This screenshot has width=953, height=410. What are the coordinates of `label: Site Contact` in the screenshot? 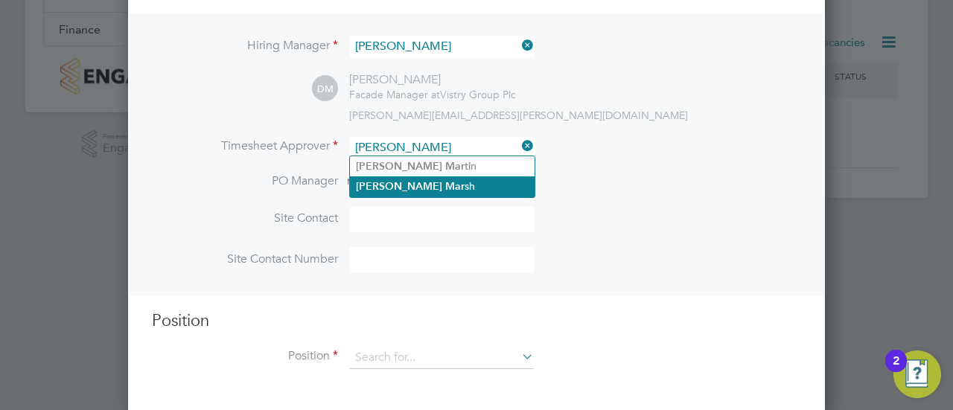 It's located at (245, 218).